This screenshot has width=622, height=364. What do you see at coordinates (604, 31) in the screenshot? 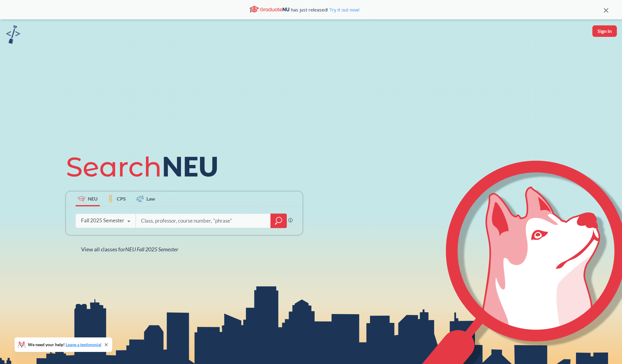
I see `button: Sign In` at bounding box center [604, 31].